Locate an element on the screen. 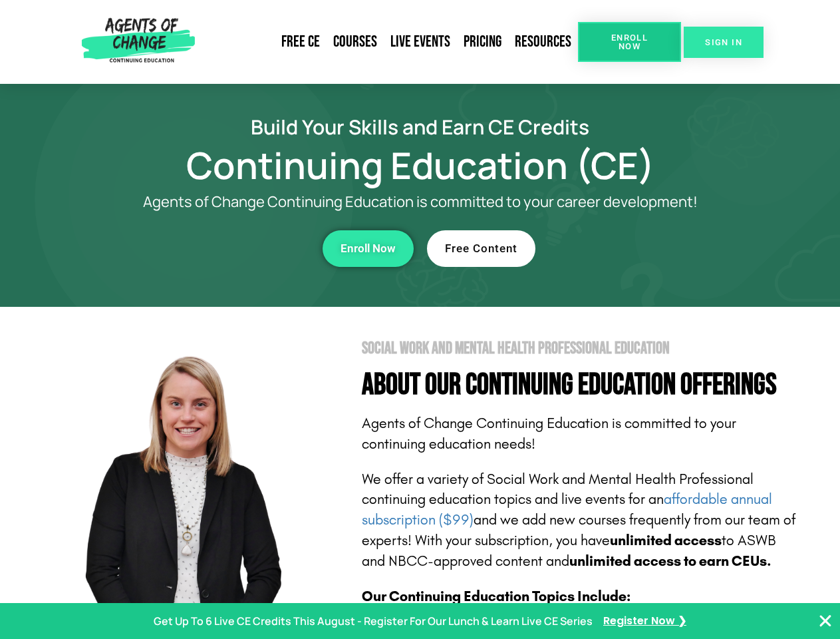  a: Free Content is located at coordinates (481, 248).